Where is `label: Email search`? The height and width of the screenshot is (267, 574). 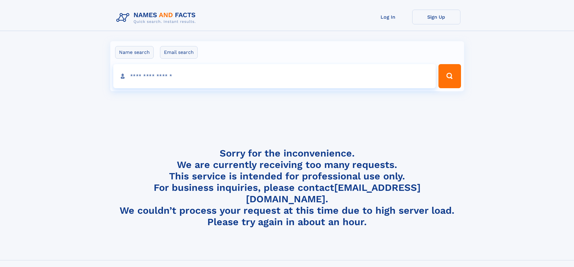
label: Email search is located at coordinates (179, 52).